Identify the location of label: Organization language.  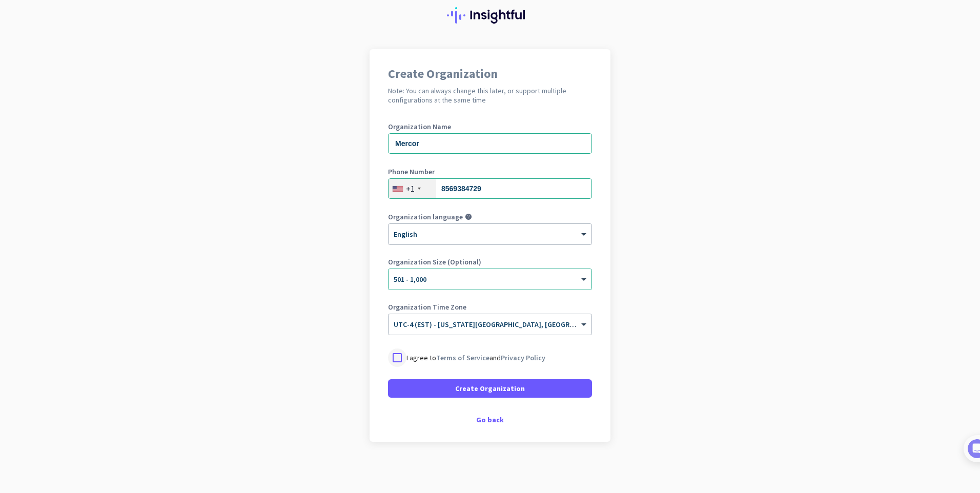
(426, 217).